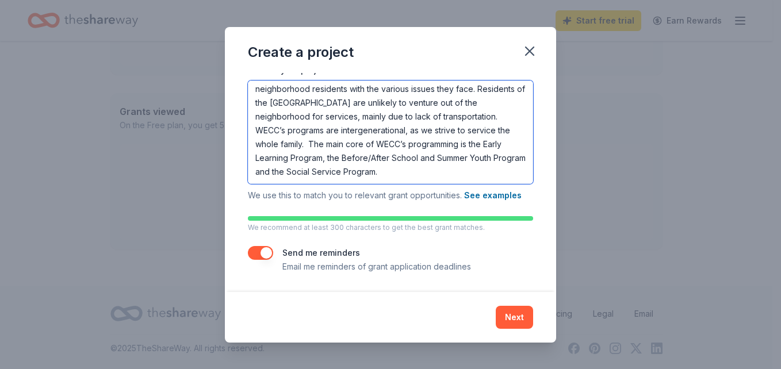 This screenshot has width=781, height=369. Describe the element at coordinates (493, 195) in the screenshot. I see `button: See examples` at that location.